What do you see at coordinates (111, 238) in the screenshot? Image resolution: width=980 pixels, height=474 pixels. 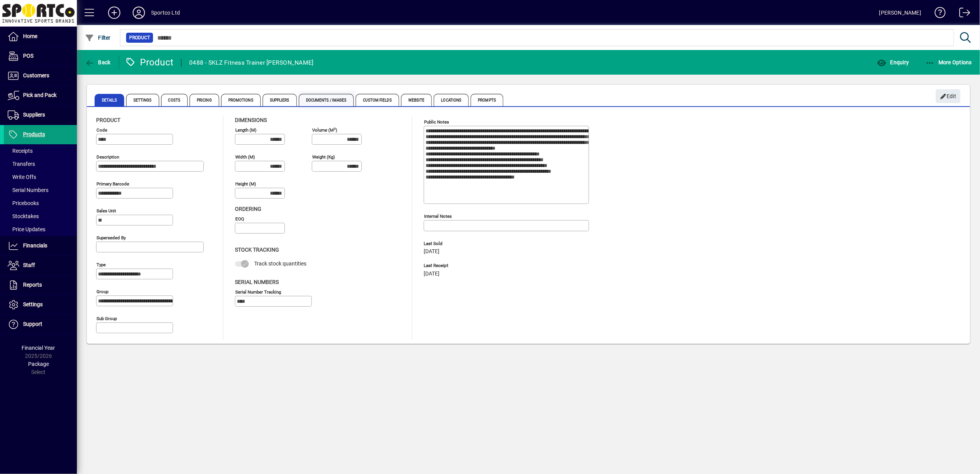 I see `mat-label: Superseded by` at bounding box center [111, 238].